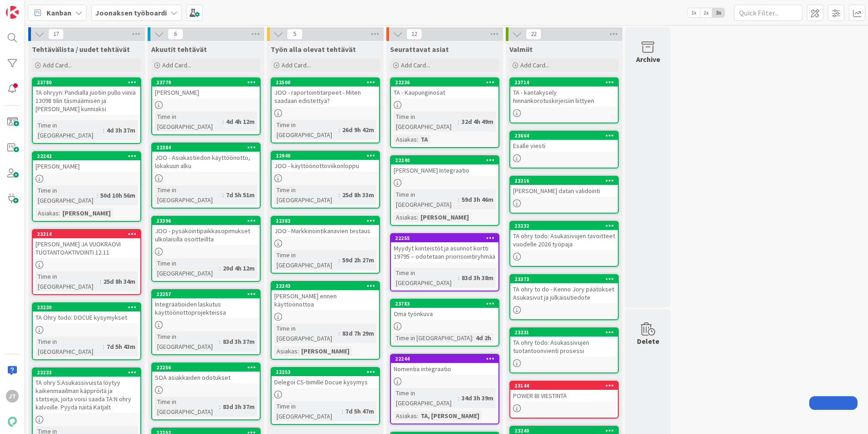  I want to click on div: JOO - käyttöönottoviikonloppu, so click(326, 166).